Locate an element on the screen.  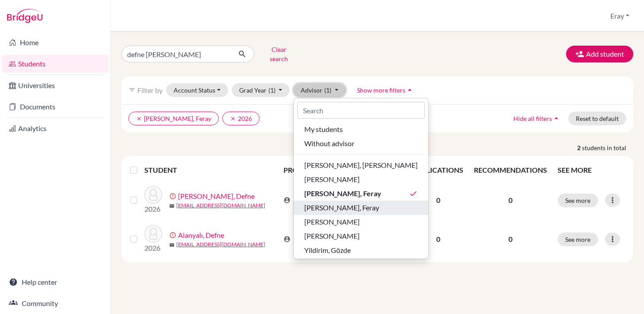
button: Advisor(1) is located at coordinates (319, 90).